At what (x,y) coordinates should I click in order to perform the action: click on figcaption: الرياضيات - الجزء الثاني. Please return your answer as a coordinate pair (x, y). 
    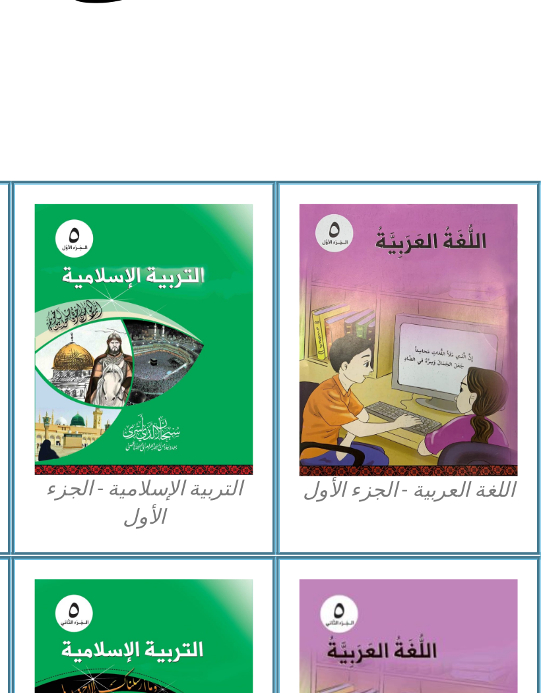
    Looking at the image, I should click on (202, 604).